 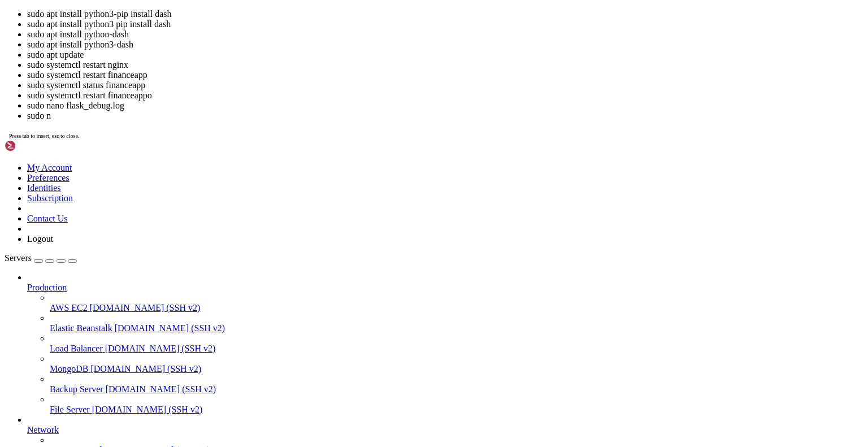 I want to click on a: My Account, so click(x=50, y=168).